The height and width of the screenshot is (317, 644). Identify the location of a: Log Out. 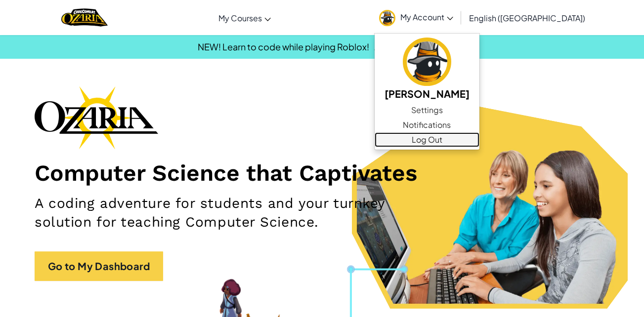
(427, 140).